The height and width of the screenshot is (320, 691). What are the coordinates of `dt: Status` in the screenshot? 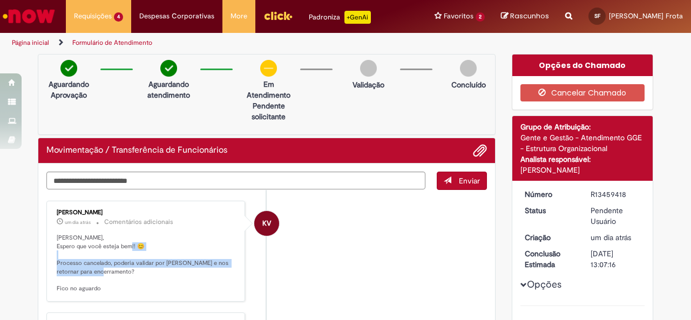 It's located at (550, 211).